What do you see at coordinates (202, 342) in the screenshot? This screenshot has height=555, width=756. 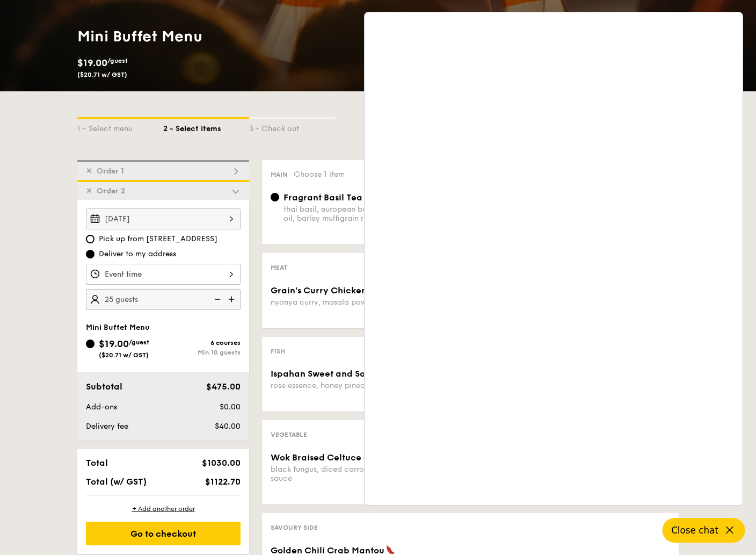 I see `div: 6 courses` at bounding box center [202, 342].